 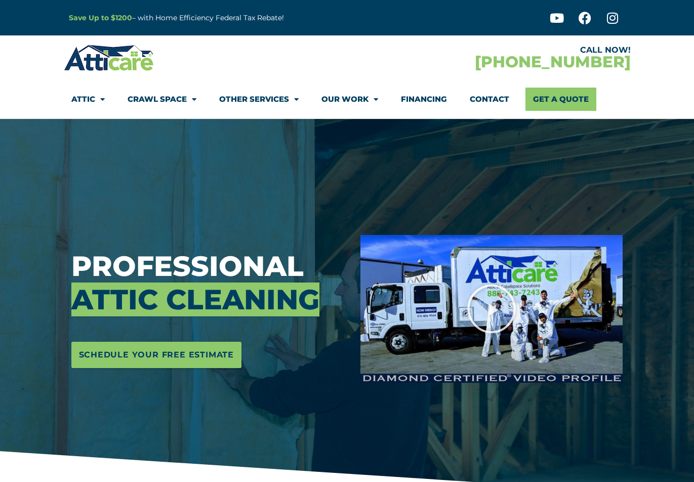 What do you see at coordinates (209, 283) in the screenshot?
I see `h3: Professional` at bounding box center [209, 283].